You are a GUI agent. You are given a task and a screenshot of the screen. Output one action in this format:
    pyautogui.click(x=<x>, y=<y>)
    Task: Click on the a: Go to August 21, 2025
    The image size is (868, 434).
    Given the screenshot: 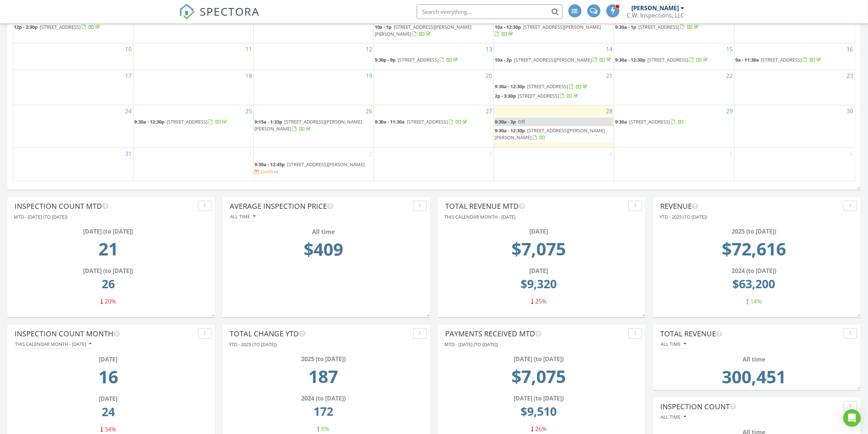 What is the action you would take?
    pyautogui.click(x=609, y=76)
    